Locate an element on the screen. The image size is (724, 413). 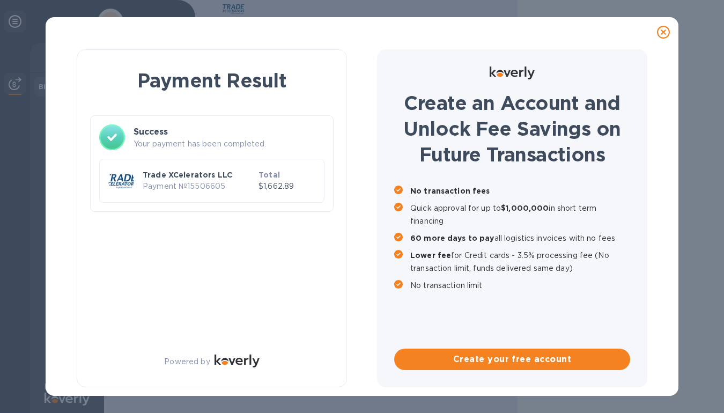
b: Total is located at coordinates (269, 175).